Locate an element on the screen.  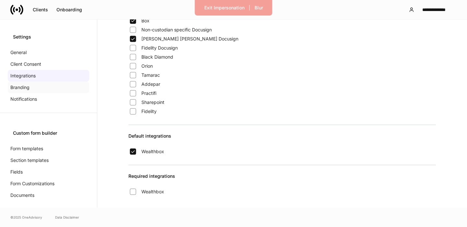
button: Blur is located at coordinates (259, 8).